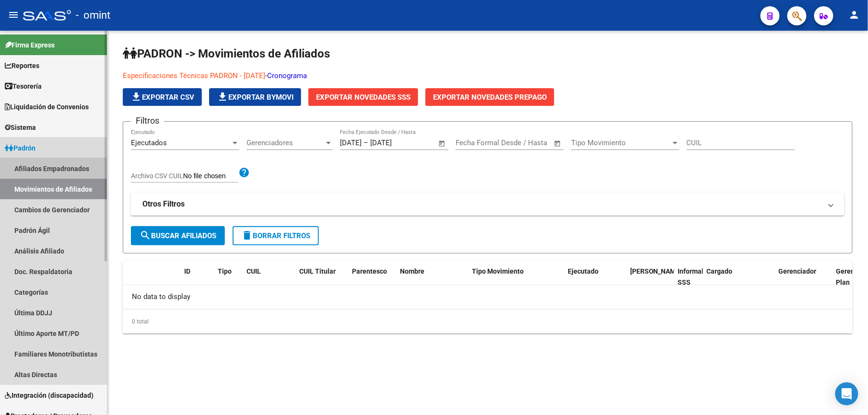 Image resolution: width=868 pixels, height=415 pixels. I want to click on span: Buscar Afiliados, so click(178, 236).